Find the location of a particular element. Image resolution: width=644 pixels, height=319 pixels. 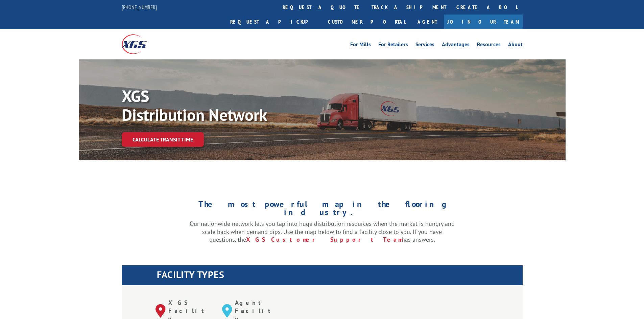

a: For Retailers is located at coordinates (393, 45).